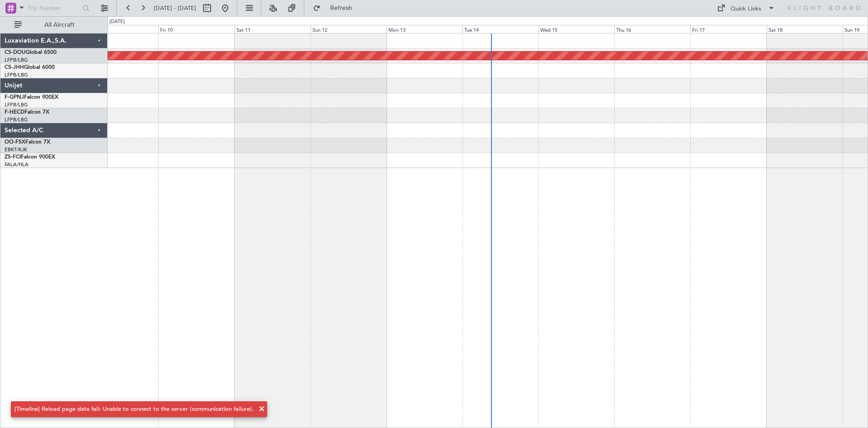  I want to click on span: CS-DOU, so click(15, 52).